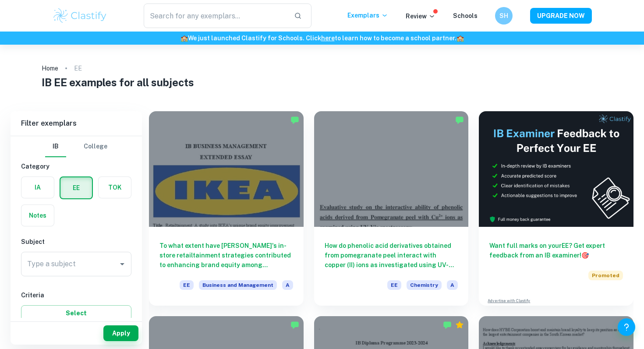 The image size is (644, 349). Describe the element at coordinates (626, 327) in the screenshot. I see `button: Help and Feedback` at that location.